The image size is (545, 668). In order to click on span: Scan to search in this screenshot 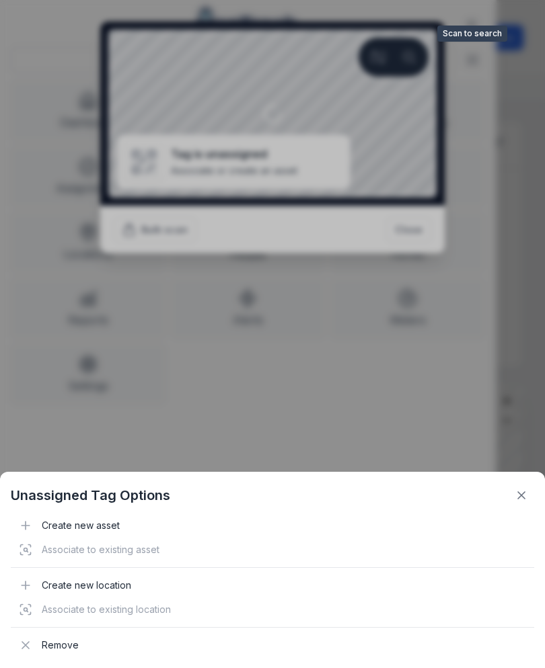, I will do `click(472, 34)`.